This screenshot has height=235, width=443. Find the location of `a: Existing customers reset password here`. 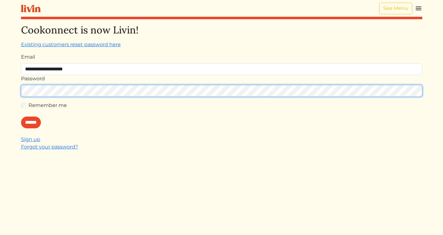

a: Existing customers reset password here is located at coordinates (71, 44).